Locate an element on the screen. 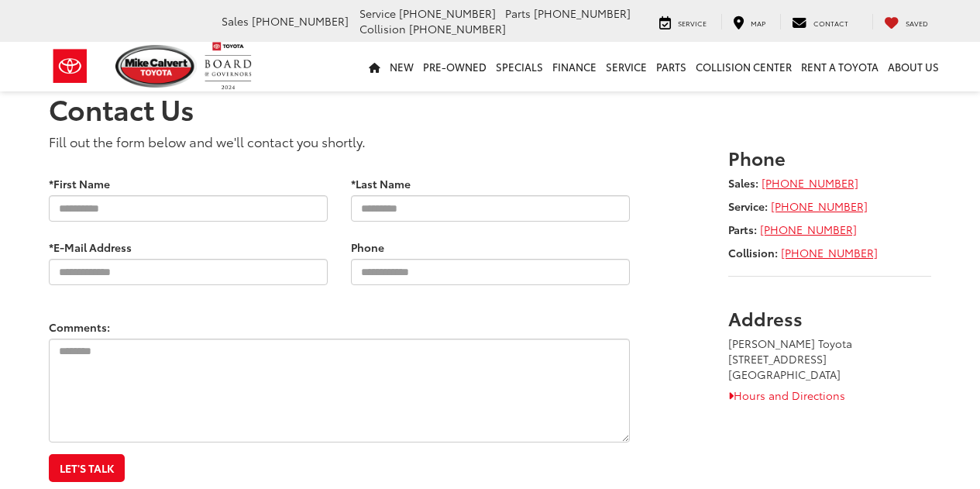  a: Home is located at coordinates (374, 67).